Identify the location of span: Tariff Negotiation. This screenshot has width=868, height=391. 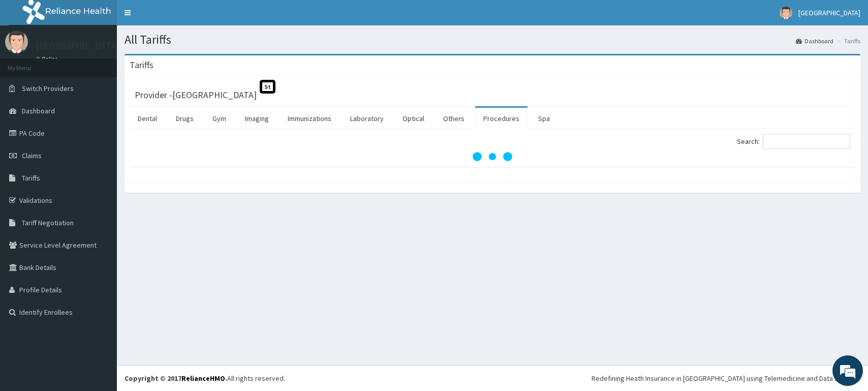
(48, 223).